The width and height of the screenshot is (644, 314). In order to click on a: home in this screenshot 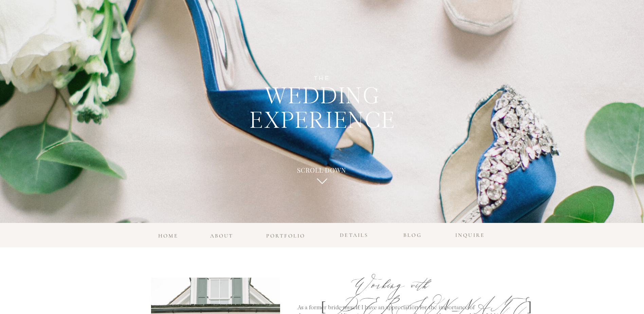, I will do `click(168, 234)`.